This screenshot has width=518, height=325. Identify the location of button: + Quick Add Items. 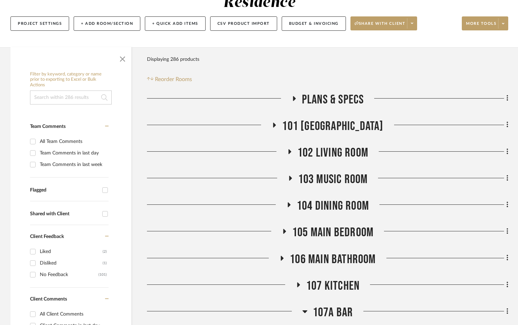
(175, 23).